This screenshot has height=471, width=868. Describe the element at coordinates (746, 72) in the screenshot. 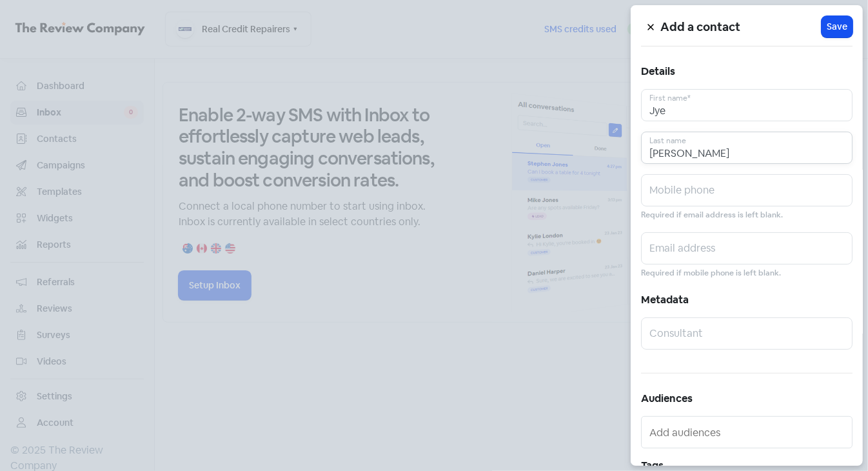

I see `h5: Details` at that location.